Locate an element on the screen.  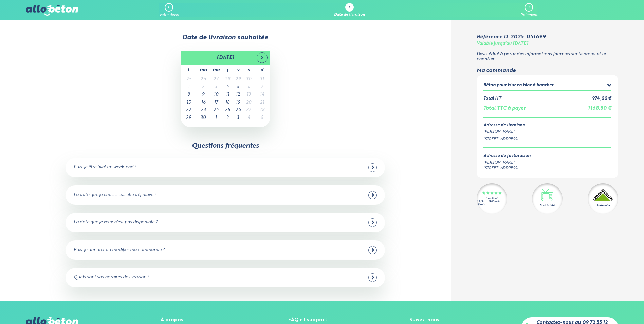
th: d is located at coordinates (262, 70).